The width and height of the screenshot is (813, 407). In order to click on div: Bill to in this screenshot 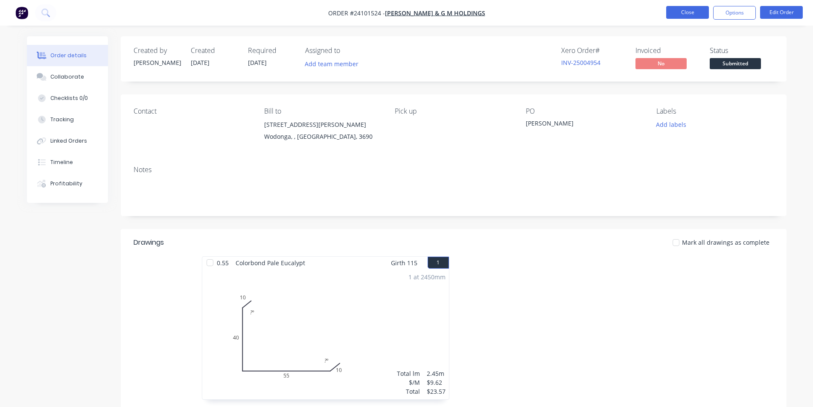, I will do `click(323, 111)`.